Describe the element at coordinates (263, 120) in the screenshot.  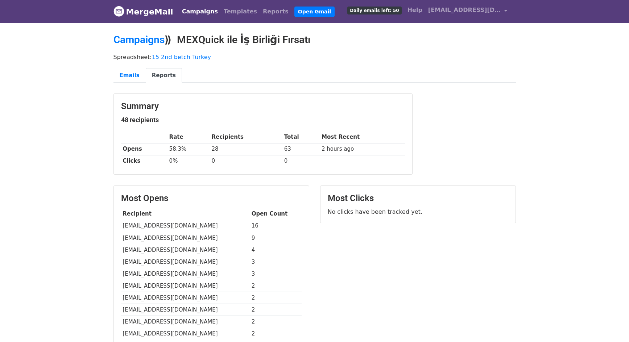
I see `h5: 48 recipients` at that location.